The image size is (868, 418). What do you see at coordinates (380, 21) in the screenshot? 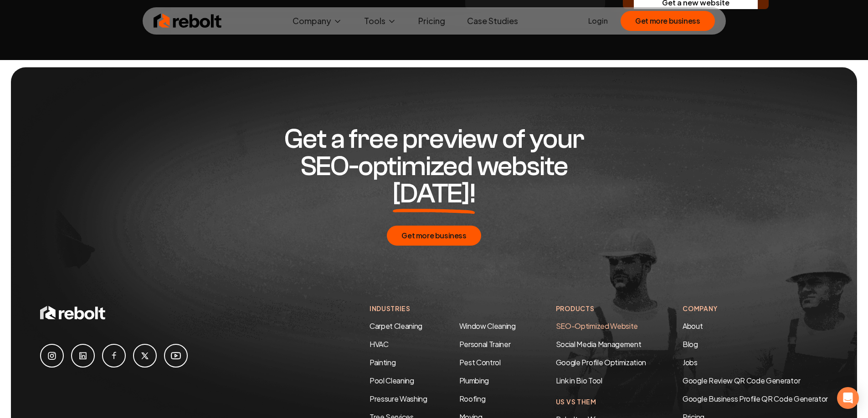
I see `button: Tools` at bounding box center [380, 21].